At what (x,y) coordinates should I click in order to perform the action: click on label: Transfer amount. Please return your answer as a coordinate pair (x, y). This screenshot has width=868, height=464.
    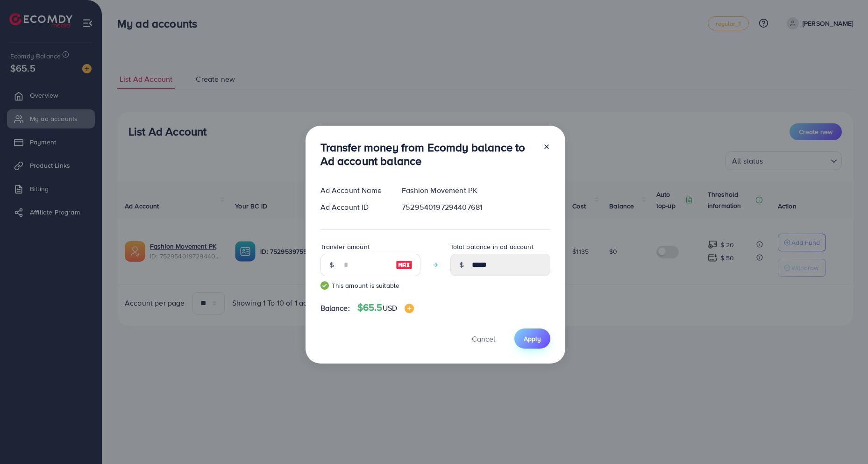
    Looking at the image, I should click on (345, 246).